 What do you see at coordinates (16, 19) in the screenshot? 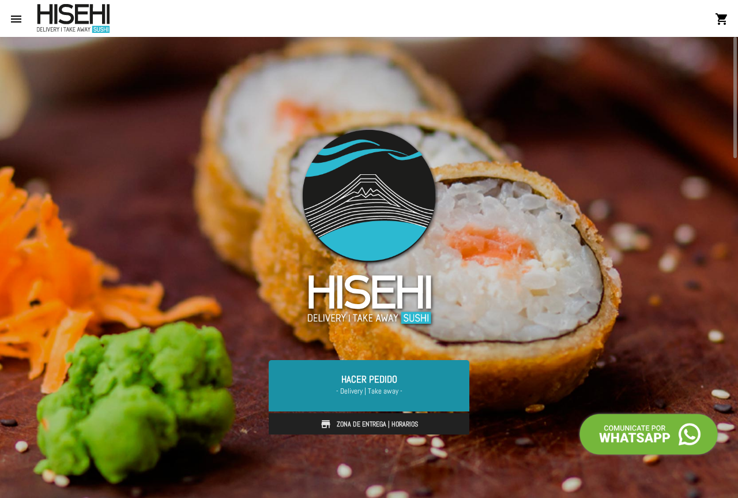
I see `mat-icon: menu` at bounding box center [16, 19].